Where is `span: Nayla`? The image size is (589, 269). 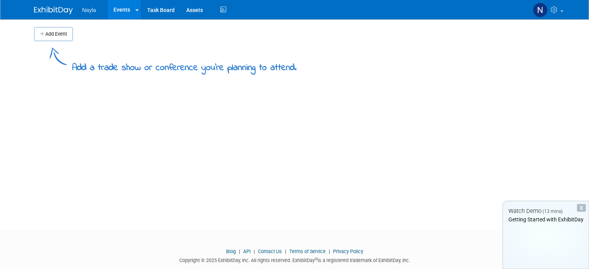 span: Nayla is located at coordinates (89, 10).